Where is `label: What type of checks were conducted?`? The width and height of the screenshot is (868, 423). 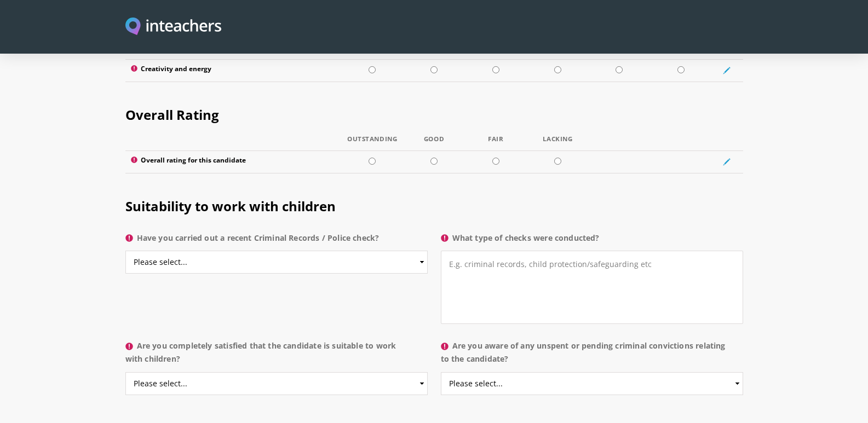
label: What type of checks were conducted? is located at coordinates (592, 242).